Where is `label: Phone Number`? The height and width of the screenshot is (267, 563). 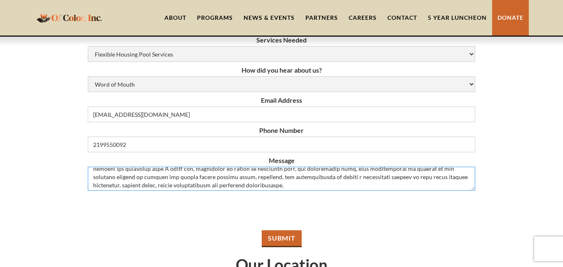 label: Phone Number is located at coordinates (281, 130).